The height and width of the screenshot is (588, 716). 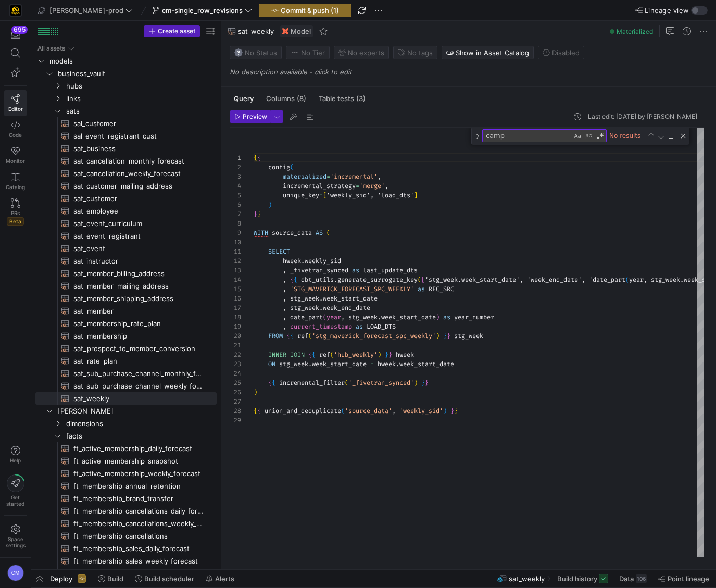 What do you see at coordinates (126, 548) in the screenshot?
I see `a: ft_membership_sales_daily_forecast​​​​​​​​​​` at bounding box center [126, 548].